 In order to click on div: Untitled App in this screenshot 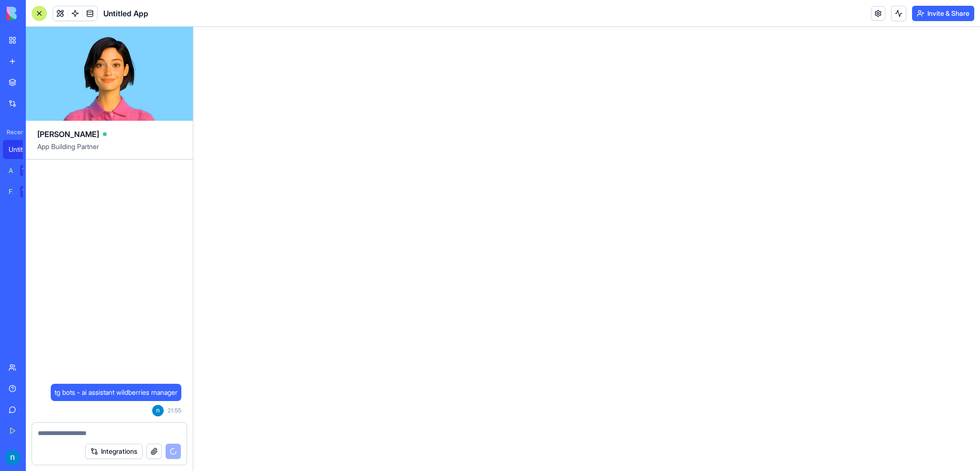, I will do `click(22, 149)`.